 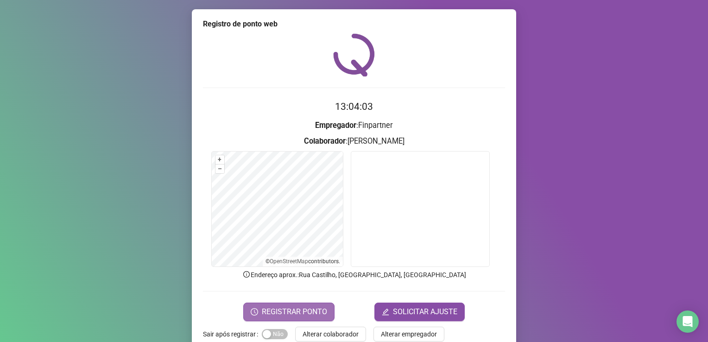 I want to click on button: Alterar colaborador, so click(x=330, y=334).